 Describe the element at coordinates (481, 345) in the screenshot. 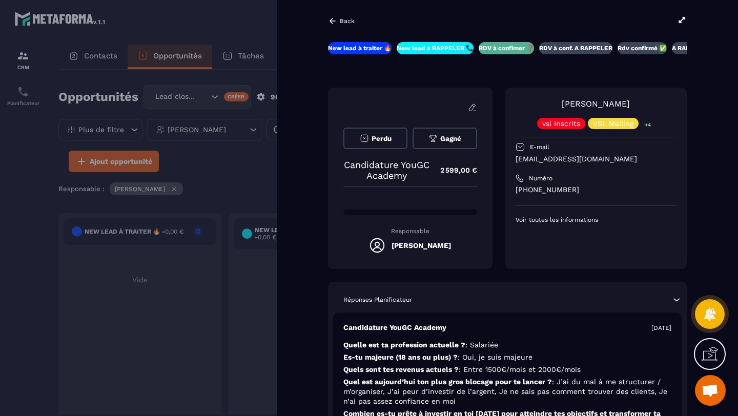

I see `span: : Salariée` at that location.